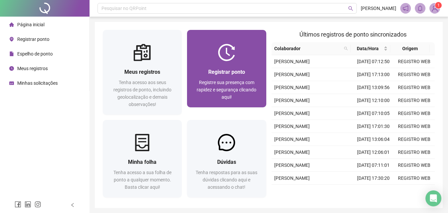 The image size is (448, 213). What do you see at coordinates (12, 68) in the screenshot?
I see `span: clock-circle` at bounding box center [12, 68].